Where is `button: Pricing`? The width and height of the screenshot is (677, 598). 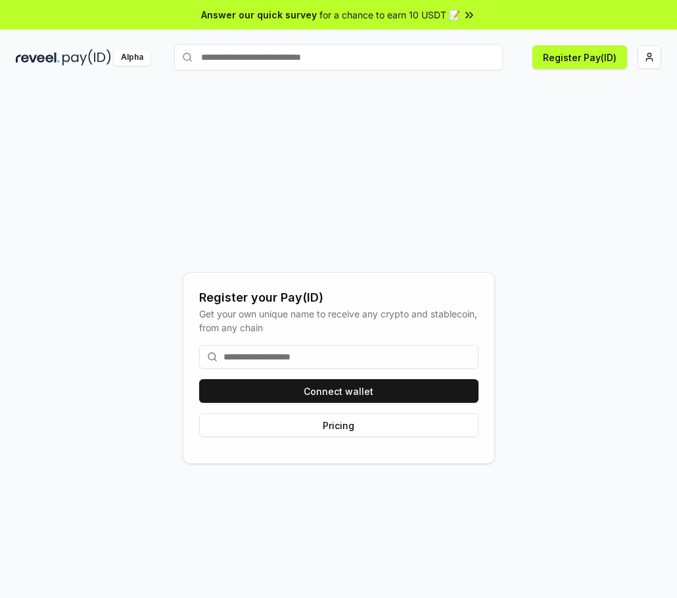
button: Pricing is located at coordinates (338, 425).